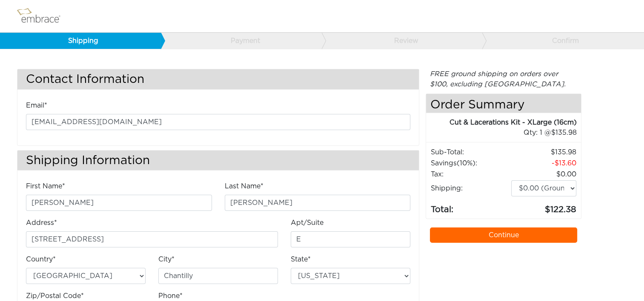 This screenshot has width=644, height=301. Describe the element at coordinates (507, 133) in the screenshot. I see `div: 1 @` at that location.